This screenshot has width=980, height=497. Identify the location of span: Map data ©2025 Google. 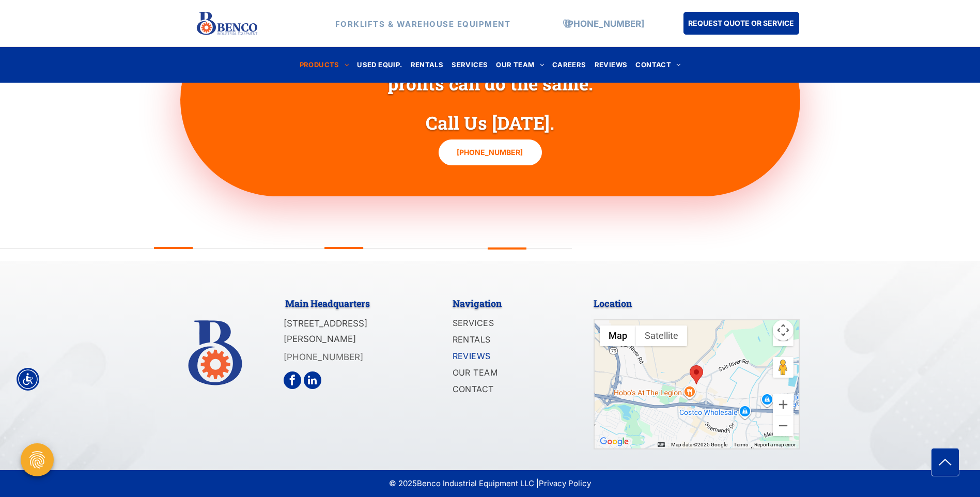
(699, 444).